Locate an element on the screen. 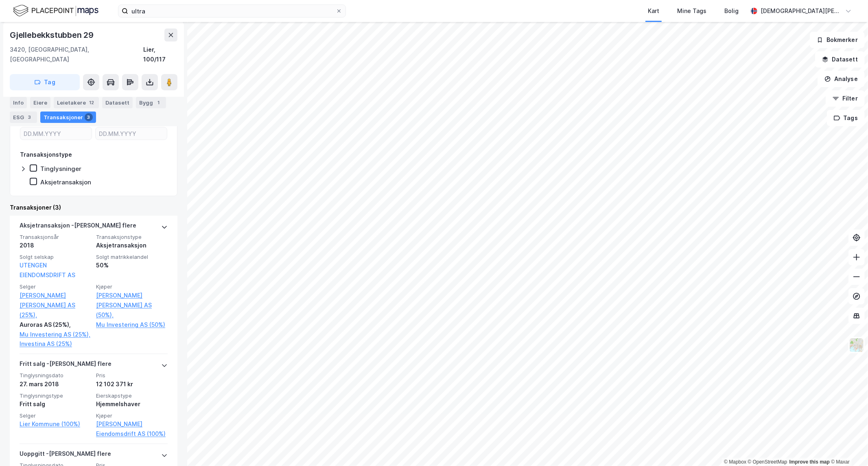  span: Transaksjonstype is located at coordinates (132, 237).